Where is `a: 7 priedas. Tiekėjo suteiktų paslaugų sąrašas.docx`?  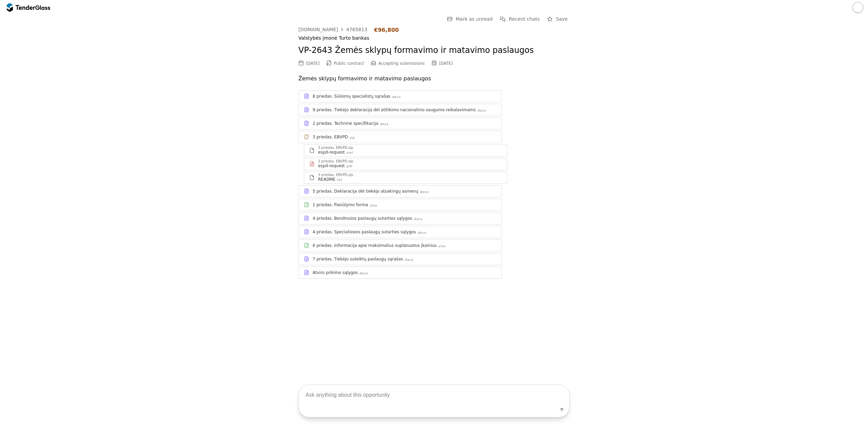 a: 7 priedas. Tiekėjo suteiktų paslaugų sąrašas.docx is located at coordinates (400, 259).